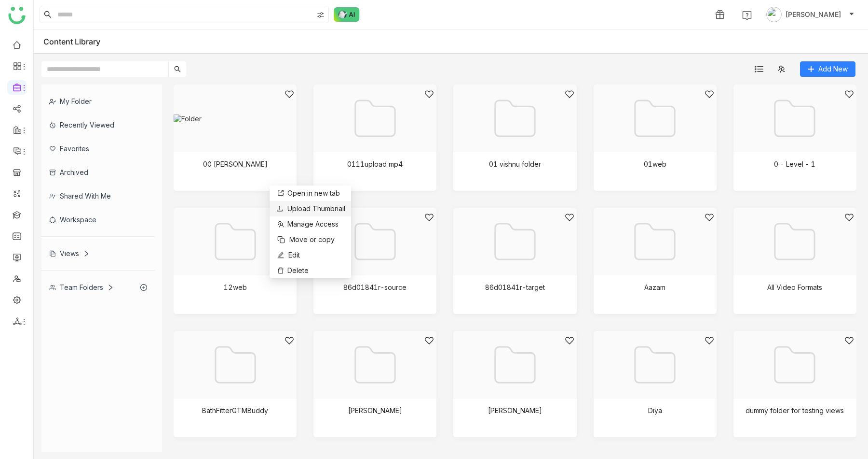 Image resolution: width=868 pixels, height=459 pixels. Describe the element at coordinates (82, 287) in the screenshot. I see `div: Team Folders` at that location.